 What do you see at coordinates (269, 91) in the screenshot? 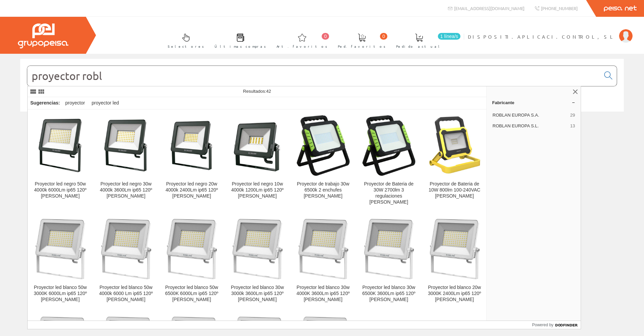
I see `span: 42` at bounding box center [269, 91].